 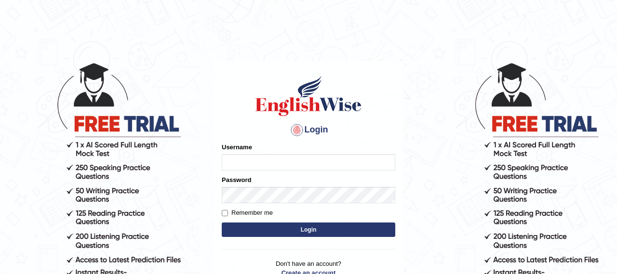 I want to click on label: Password, so click(x=236, y=180).